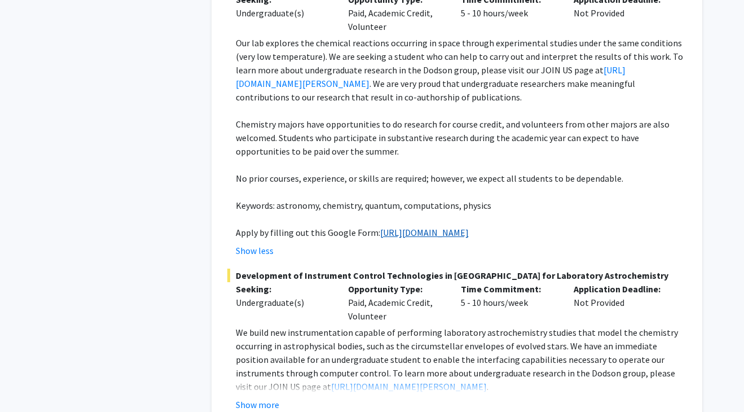 This screenshot has height=412, width=744. What do you see at coordinates (509, 289) in the screenshot?
I see `p: Time Commitment:` at bounding box center [509, 289].